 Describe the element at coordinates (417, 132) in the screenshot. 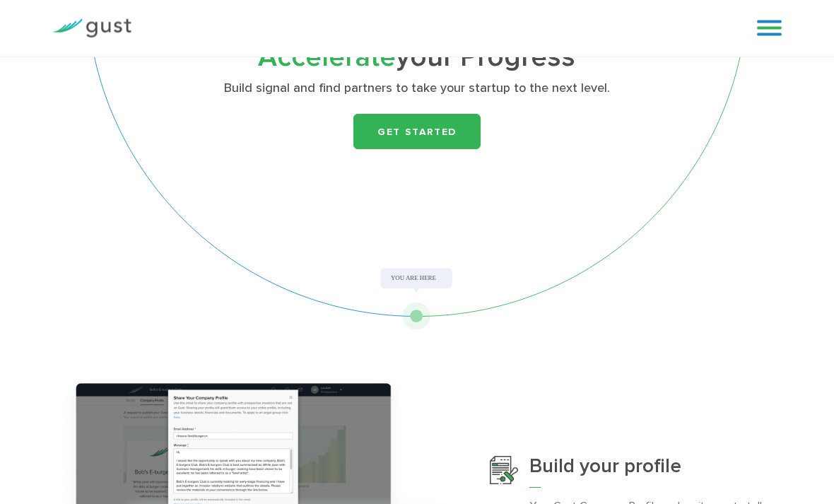

I see `a: Get Started` at that location.